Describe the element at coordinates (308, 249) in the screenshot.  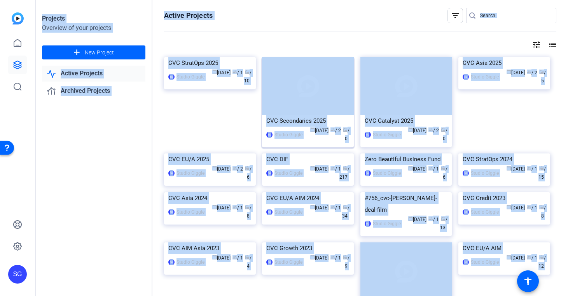
I see `div: CVC Growth 2023` at that location.